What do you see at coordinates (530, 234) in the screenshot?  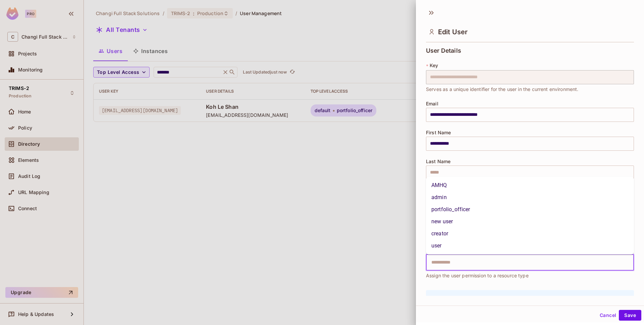 I see `li: creator` at bounding box center [530, 234].